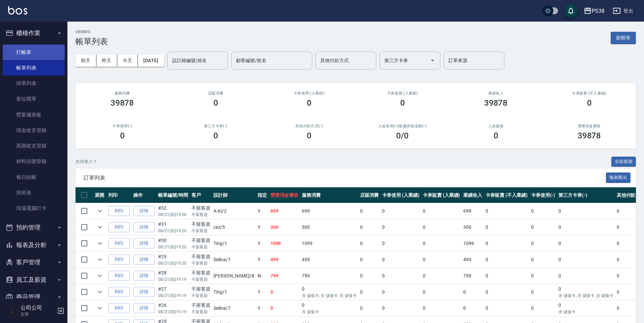 The width and height of the screenshot is (644, 323). Describe the element at coordinates (119, 195) in the screenshot. I see `th: 列印` at that location.